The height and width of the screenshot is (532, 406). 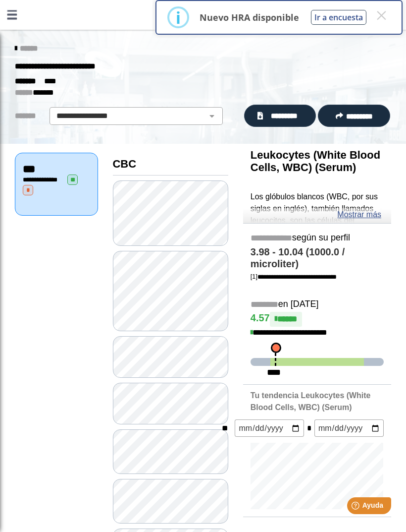 What do you see at coordinates (317, 258) in the screenshot?
I see `h4: 3.98 - 10.04 (1000.0 / microliter)` at bounding box center [317, 258].